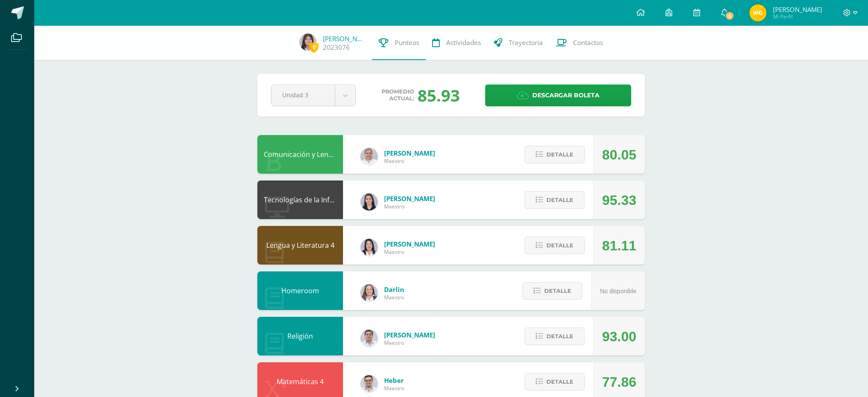 The width and height of the screenshot is (868, 397). I want to click on div: Tecnologías de la Información y la Comunicación 4, so click(300, 200).